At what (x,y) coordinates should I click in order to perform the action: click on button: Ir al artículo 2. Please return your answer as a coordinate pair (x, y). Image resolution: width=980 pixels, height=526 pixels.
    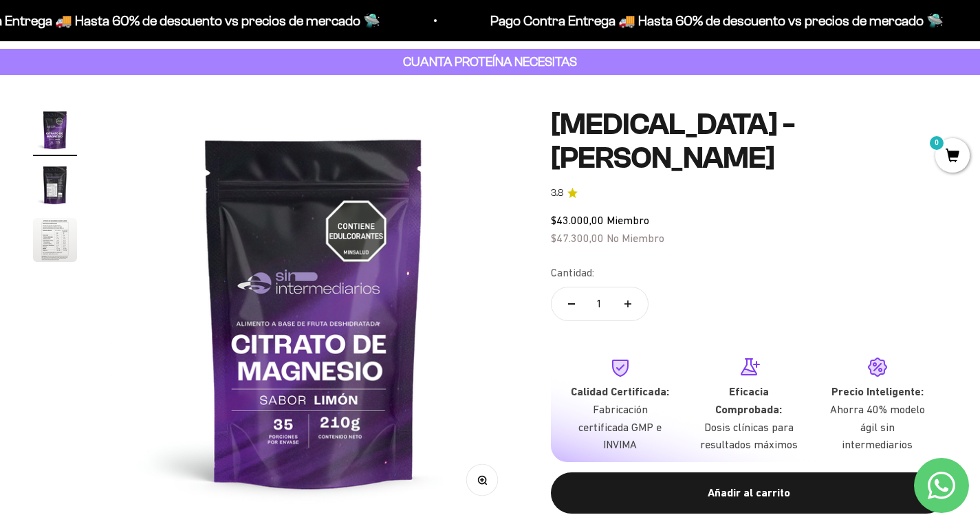
    Looking at the image, I should click on (55, 187).